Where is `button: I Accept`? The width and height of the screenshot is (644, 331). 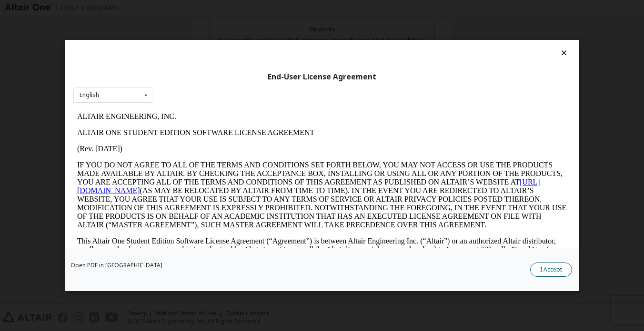
button: I Accept is located at coordinates (551, 270).